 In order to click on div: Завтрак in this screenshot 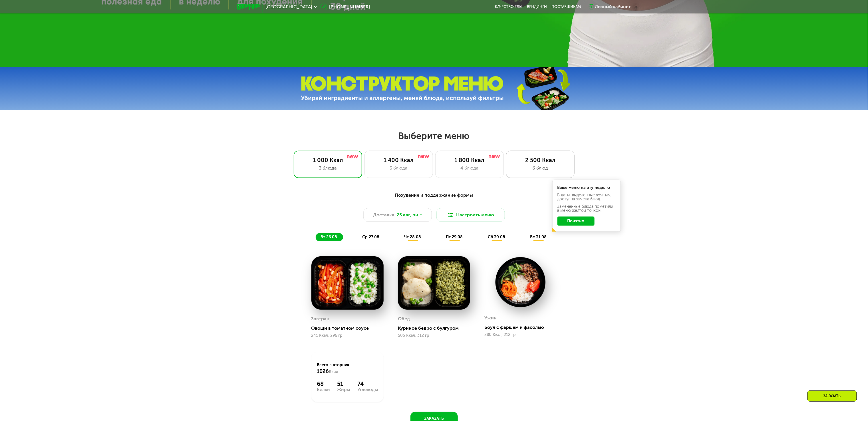, I will do `click(320, 319)`.